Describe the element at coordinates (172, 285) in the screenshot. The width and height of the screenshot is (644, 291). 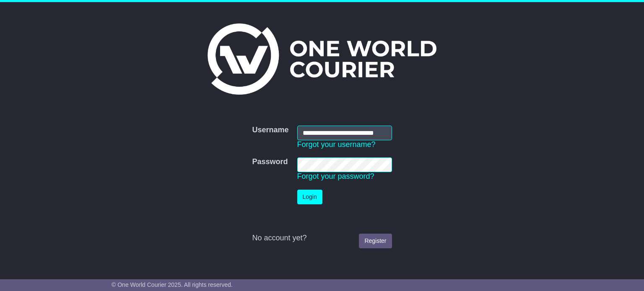
I see `span: © One World Courier 2025. All rights reserved.` at that location.